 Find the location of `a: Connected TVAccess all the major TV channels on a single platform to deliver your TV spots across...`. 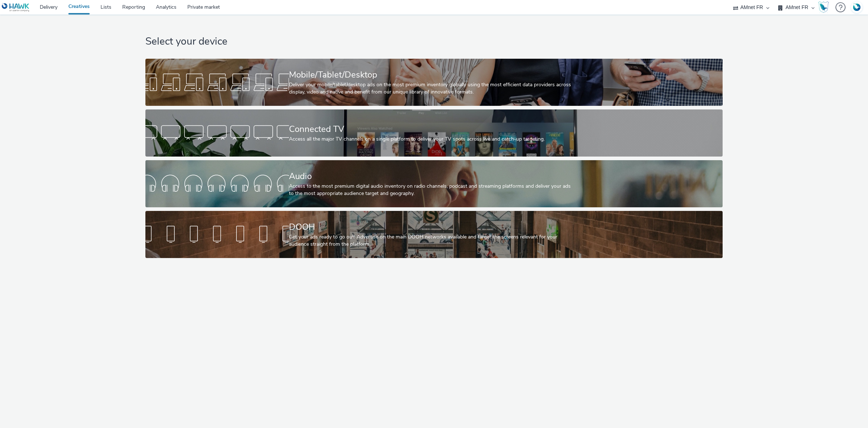

a: Connected TVAccess all the major TV channels on a single platform to deliver your TV spots across... is located at coordinates (434, 133).